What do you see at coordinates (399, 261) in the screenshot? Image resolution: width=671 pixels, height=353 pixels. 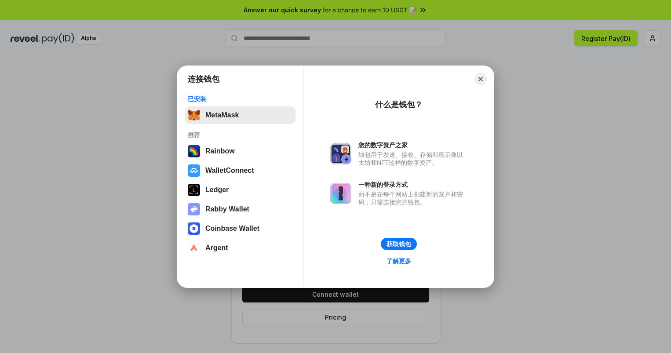 I see `div: 了解更多` at bounding box center [399, 261].